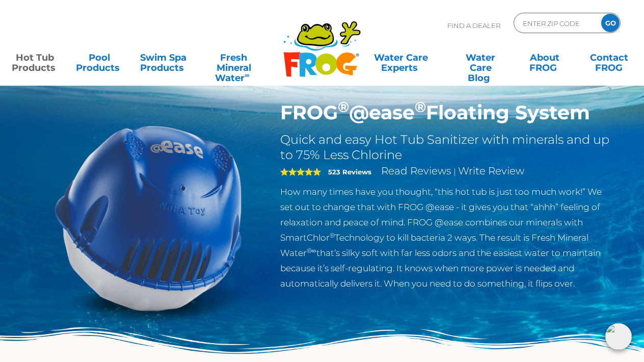 Image resolution: width=644 pixels, height=362 pixels. I want to click on a: Read Reviews, so click(416, 171).